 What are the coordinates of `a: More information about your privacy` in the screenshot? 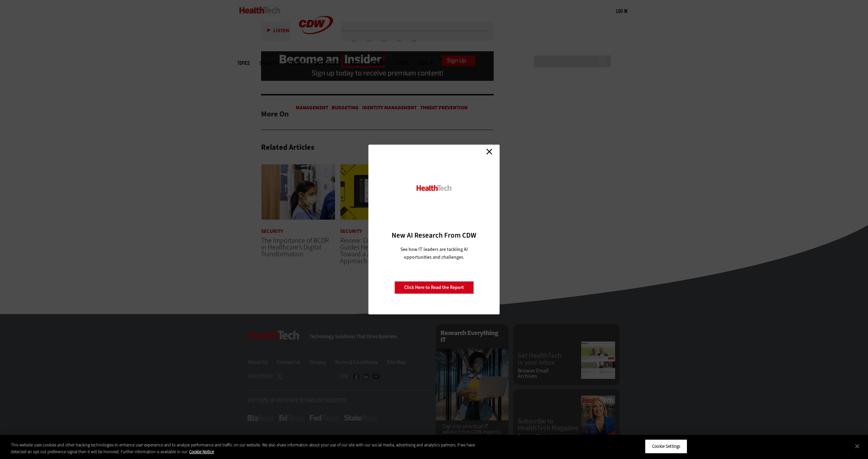 It's located at (202, 452).